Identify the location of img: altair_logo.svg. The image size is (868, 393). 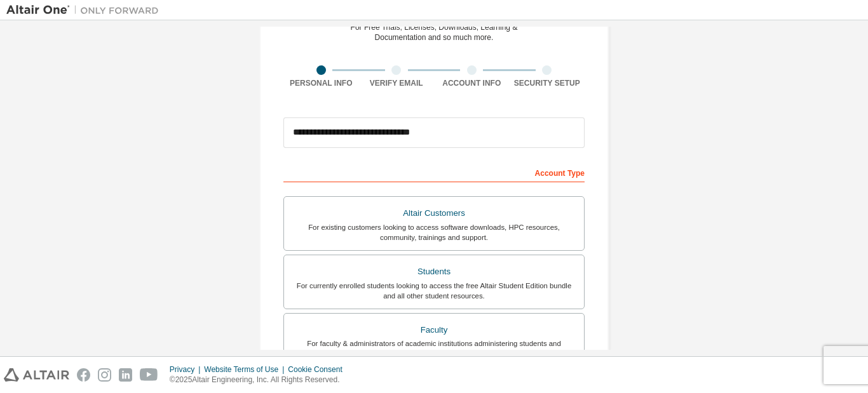
(36, 375).